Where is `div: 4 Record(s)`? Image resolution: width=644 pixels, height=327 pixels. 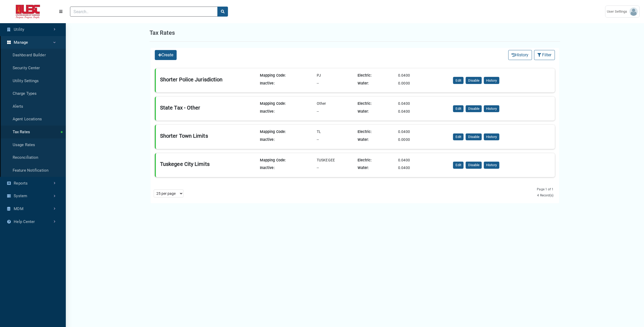
div: 4 Record(s) is located at coordinates (524, 195).